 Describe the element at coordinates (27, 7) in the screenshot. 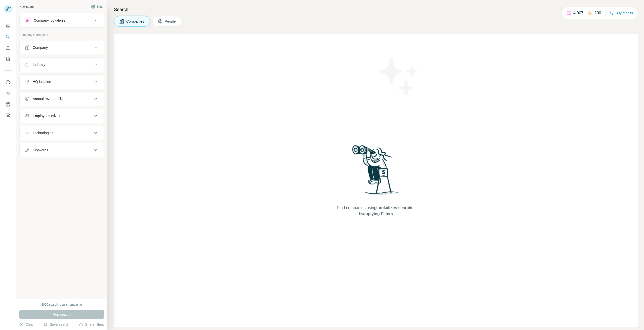

I see `div: New search` at that location.